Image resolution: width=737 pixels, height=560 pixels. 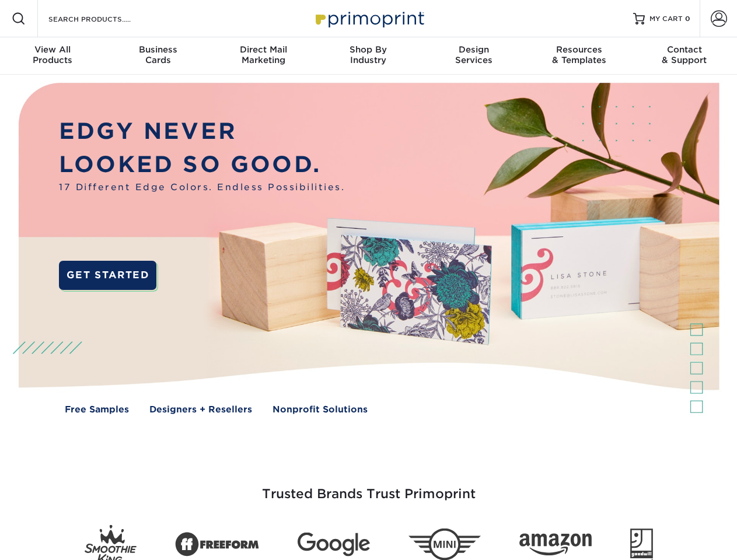 What do you see at coordinates (202, 131) in the screenshot?
I see `p: EDGY NEVER` at bounding box center [202, 131].